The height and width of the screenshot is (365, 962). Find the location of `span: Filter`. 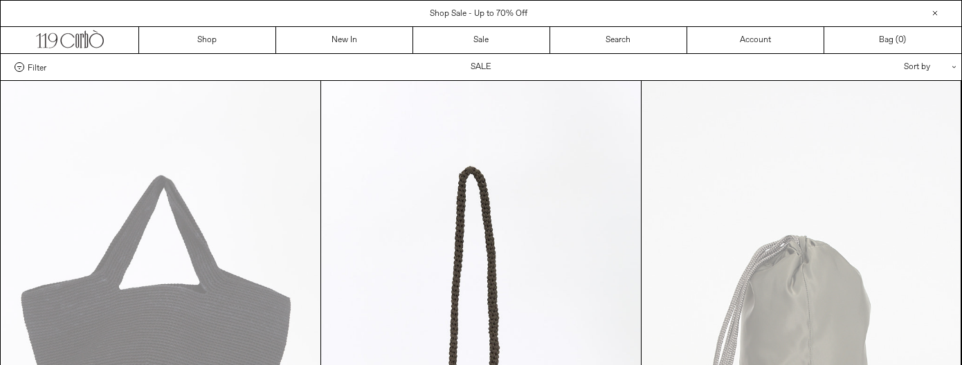

span: Filter is located at coordinates (37, 67).